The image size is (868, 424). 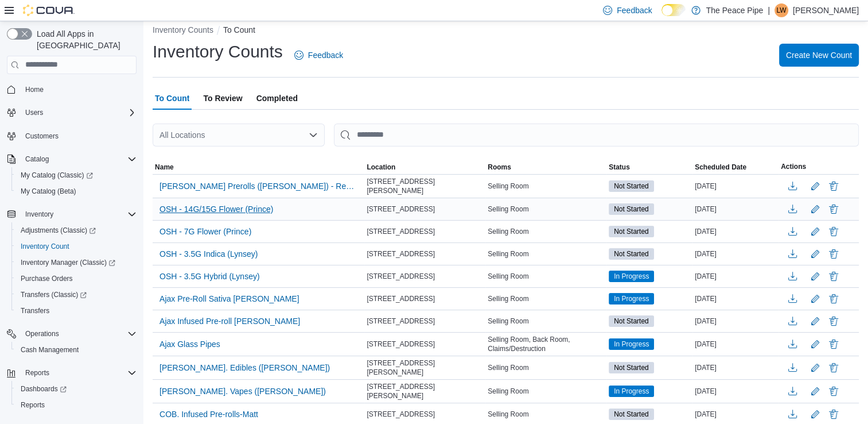 I want to click on span: Dashboards, so click(x=76, y=389).